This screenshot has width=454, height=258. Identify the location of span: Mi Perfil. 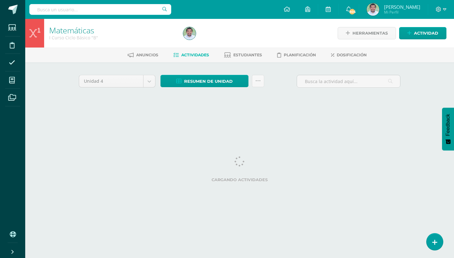
(402, 12).